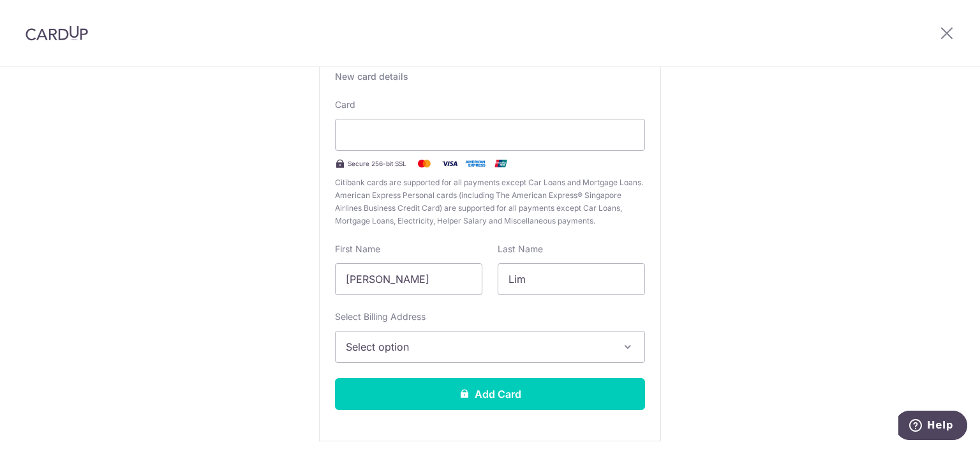 Image resolution: width=980 pixels, height=449 pixels. Describe the element at coordinates (377, 163) in the screenshot. I see `span: Secure 256-bit SSL` at that location.